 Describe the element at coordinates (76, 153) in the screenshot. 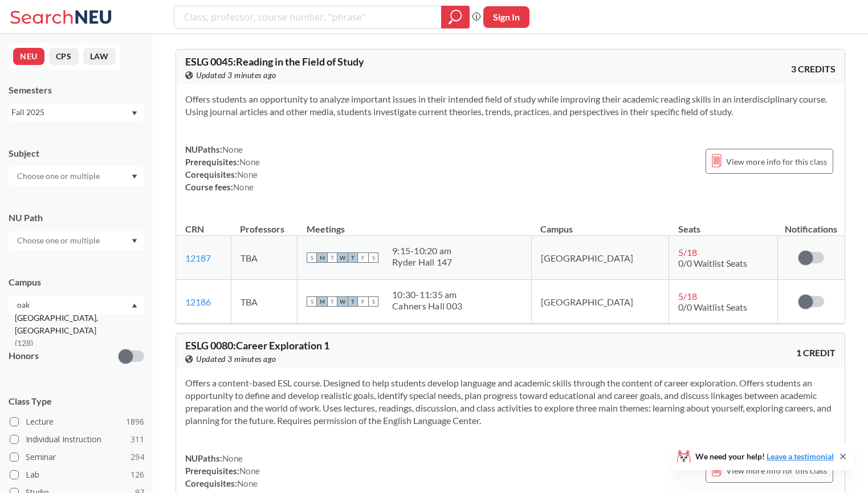

I see `div: Subject` at that location.